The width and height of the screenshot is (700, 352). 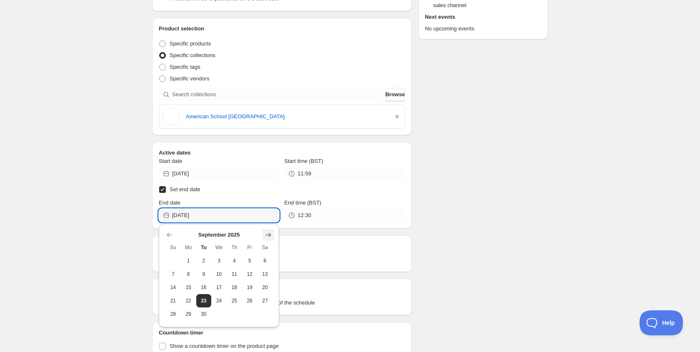 What do you see at coordinates (173, 301) in the screenshot?
I see `span: 21` at bounding box center [173, 301].